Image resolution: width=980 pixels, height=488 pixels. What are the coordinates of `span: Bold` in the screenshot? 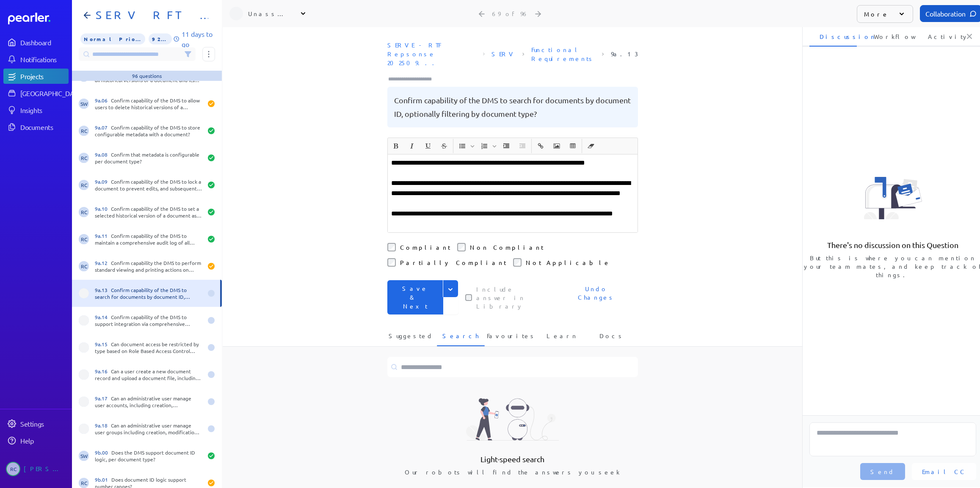 It's located at (396, 146).